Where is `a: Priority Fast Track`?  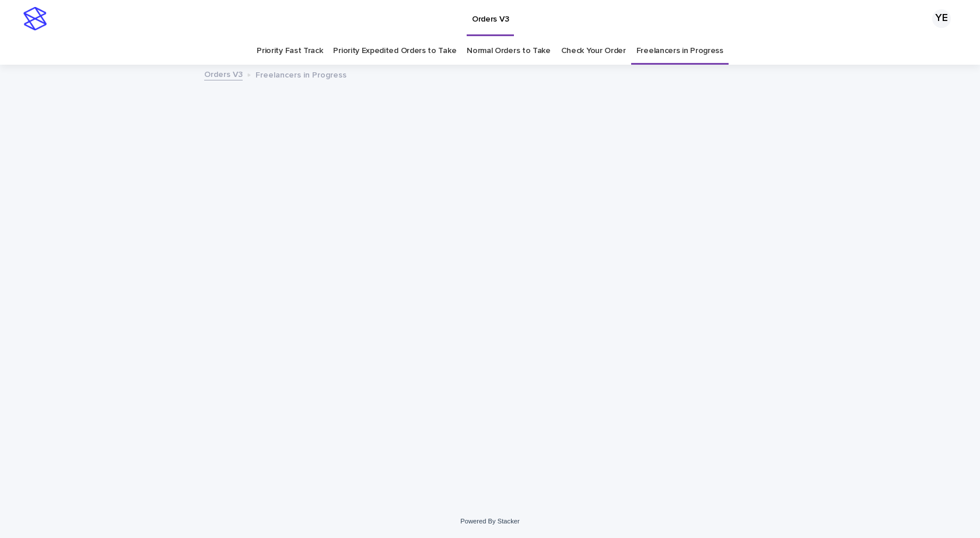 a: Priority Fast Track is located at coordinates (290, 51).